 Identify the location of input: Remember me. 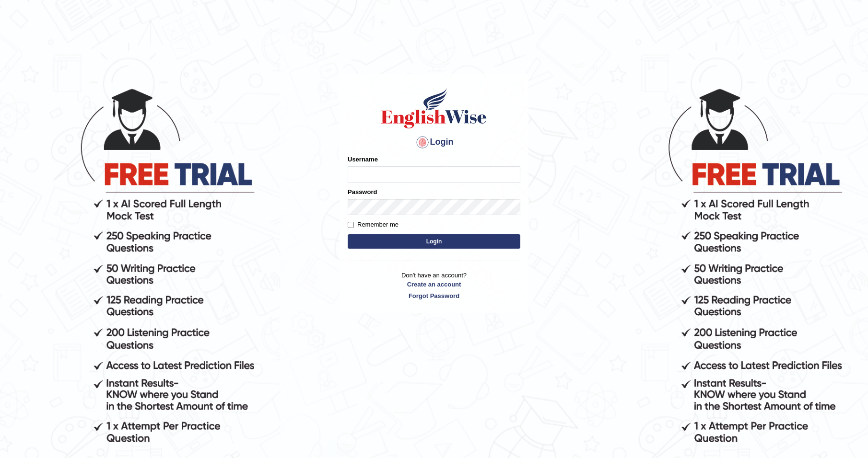
(351, 224).